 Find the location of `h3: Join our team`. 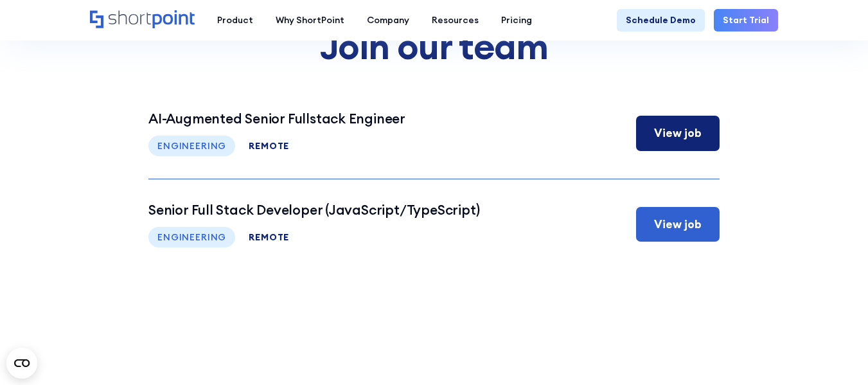

h3: Join our team is located at coordinates (434, 46).